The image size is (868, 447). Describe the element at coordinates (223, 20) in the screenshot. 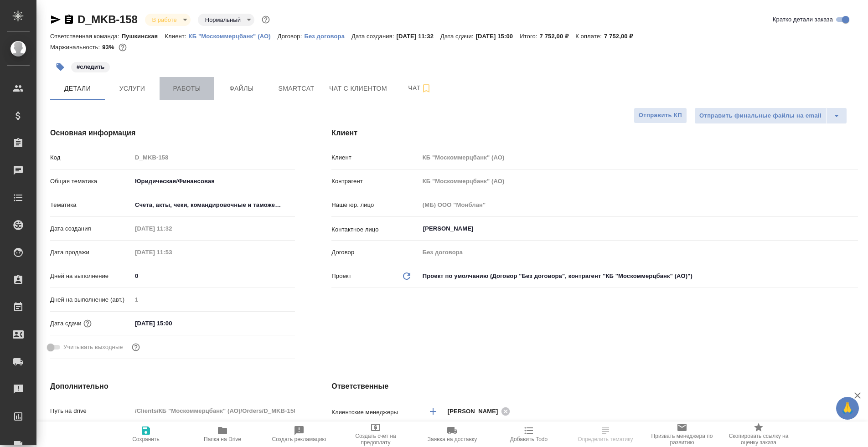

I see `button: Нормальный` at that location.